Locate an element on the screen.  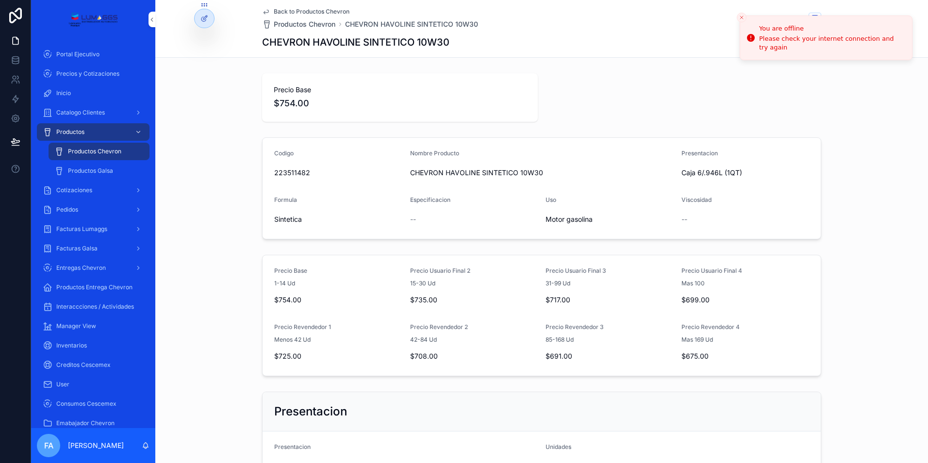
a: Catalogo Clientes is located at coordinates (93, 113).